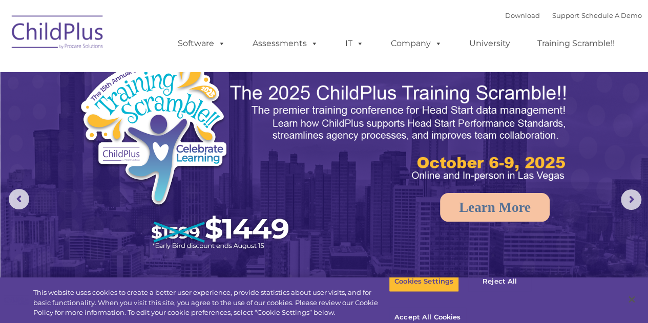  Describe the element at coordinates (632, 300) in the screenshot. I see `button: Close` at that location.